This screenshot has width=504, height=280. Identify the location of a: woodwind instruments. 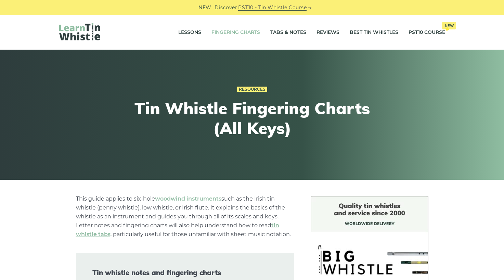
(188, 198).